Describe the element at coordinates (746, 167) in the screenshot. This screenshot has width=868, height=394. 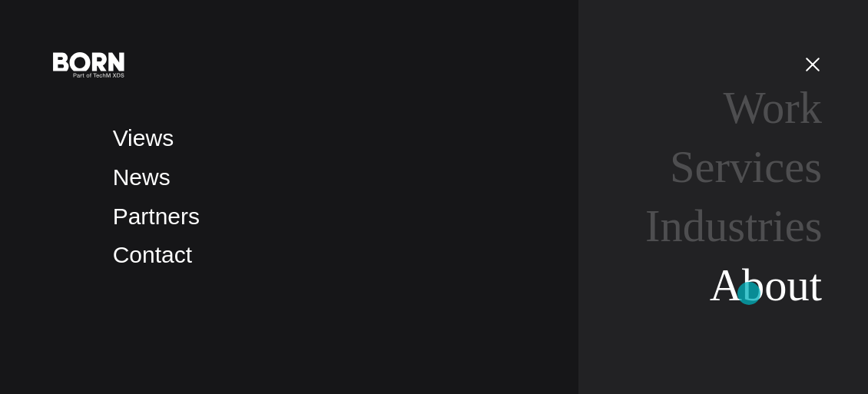
I see `a: Services` at that location.